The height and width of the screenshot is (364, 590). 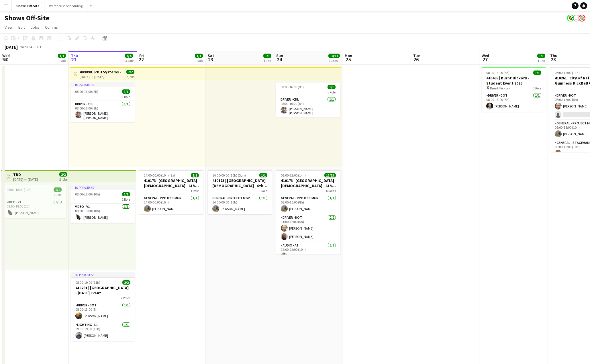 What do you see at coordinates (485, 59) in the screenshot?
I see `span: 27` at bounding box center [485, 59].